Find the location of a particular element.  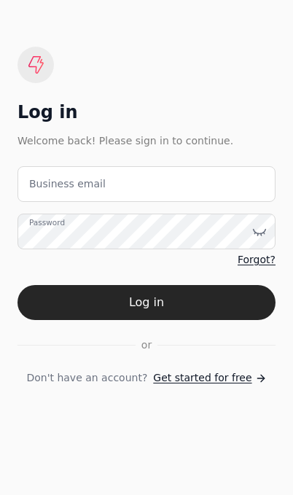

div: Welcome back! Please sign in to continue. is located at coordinates (147, 141).